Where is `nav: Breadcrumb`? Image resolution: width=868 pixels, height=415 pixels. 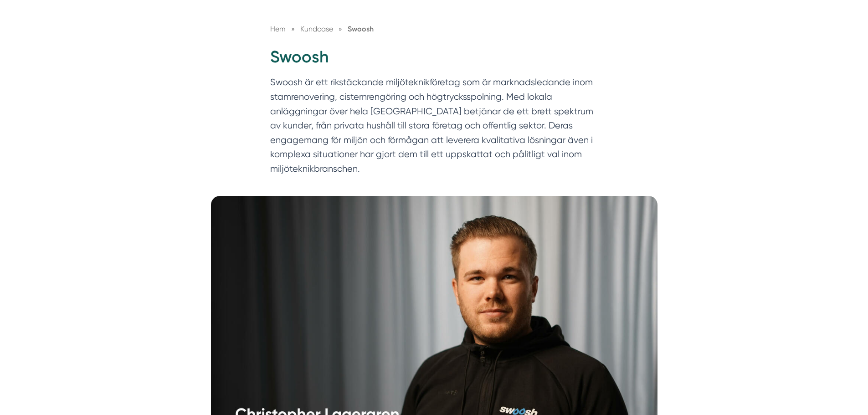
nav: Breadcrumb is located at coordinates (434, 28).